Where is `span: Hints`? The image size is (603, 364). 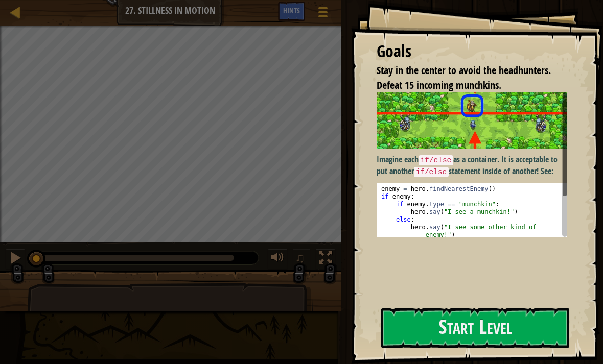
span: Hints is located at coordinates (291, 10).